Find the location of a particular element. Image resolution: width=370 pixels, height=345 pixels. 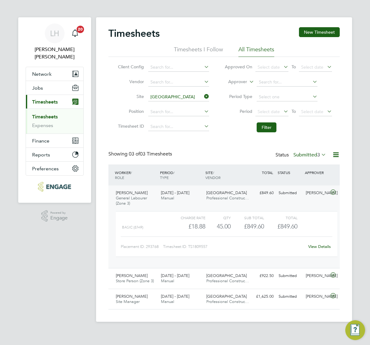

button: Timesheets is located at coordinates (55, 102).